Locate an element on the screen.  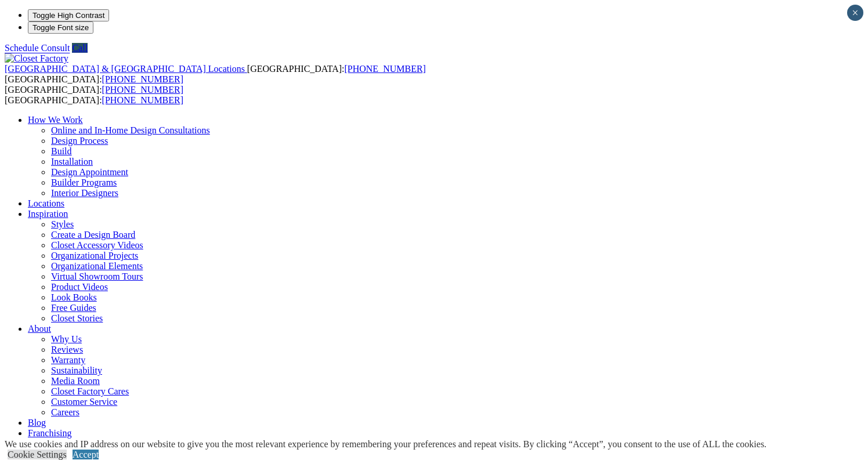
a: Organizational Projects is located at coordinates (95, 255).